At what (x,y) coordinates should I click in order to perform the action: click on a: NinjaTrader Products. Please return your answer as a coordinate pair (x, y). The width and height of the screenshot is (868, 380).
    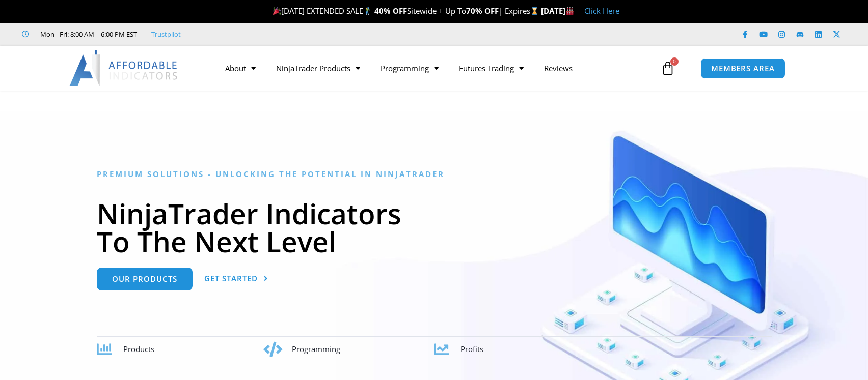
    Looking at the image, I should click on (318, 68).